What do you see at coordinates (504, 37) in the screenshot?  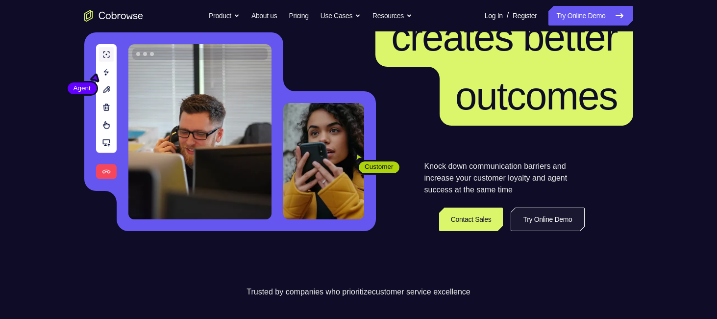 I see `span: creates better` at bounding box center [504, 37].